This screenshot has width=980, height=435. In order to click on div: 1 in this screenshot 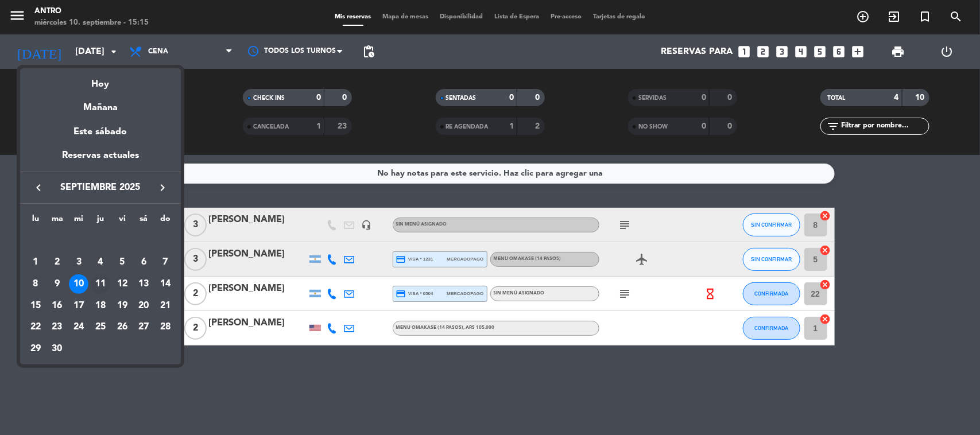, I will do `click(36, 262)`.